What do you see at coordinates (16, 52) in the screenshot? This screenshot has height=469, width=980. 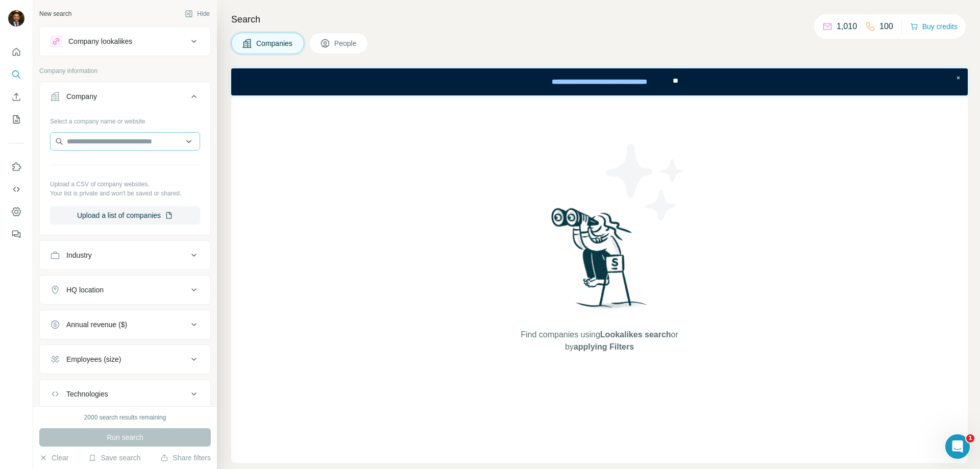 I see `button: Quick start` at bounding box center [16, 52].